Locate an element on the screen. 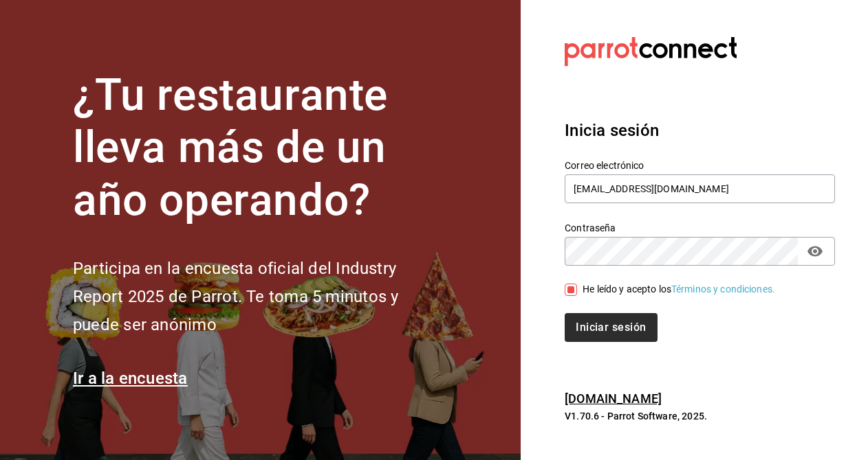 This screenshot has height=460, width=868. p: V1.70.6 - Parrot Software, 2025. is located at coordinates (699, 416).